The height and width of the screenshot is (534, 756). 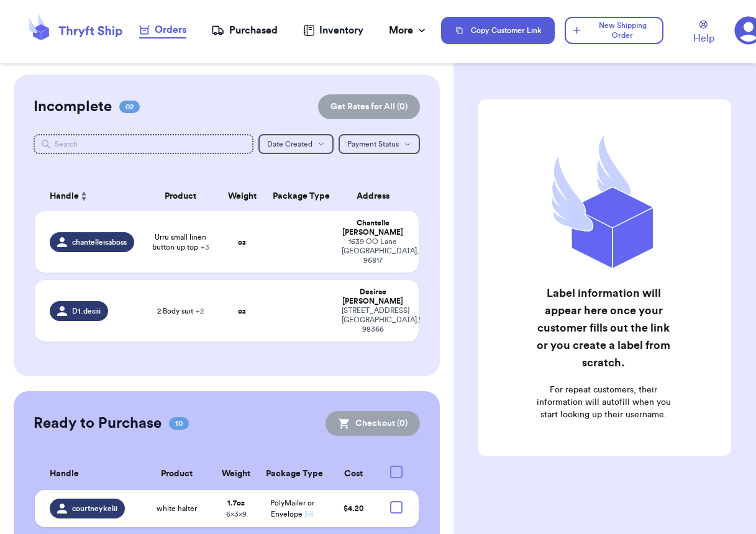 What do you see at coordinates (292, 508) in the screenshot?
I see `span: PolyMailer or Envelope ✉️` at bounding box center [292, 508].